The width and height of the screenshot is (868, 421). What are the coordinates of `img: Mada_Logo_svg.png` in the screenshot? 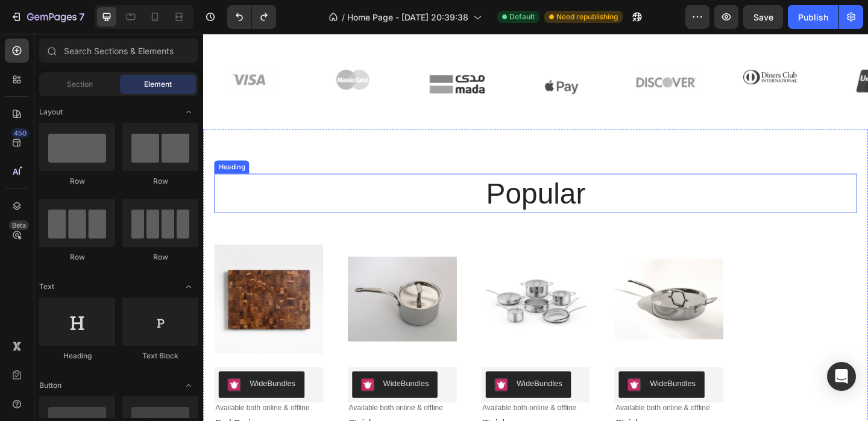 It's located at (276, 55).